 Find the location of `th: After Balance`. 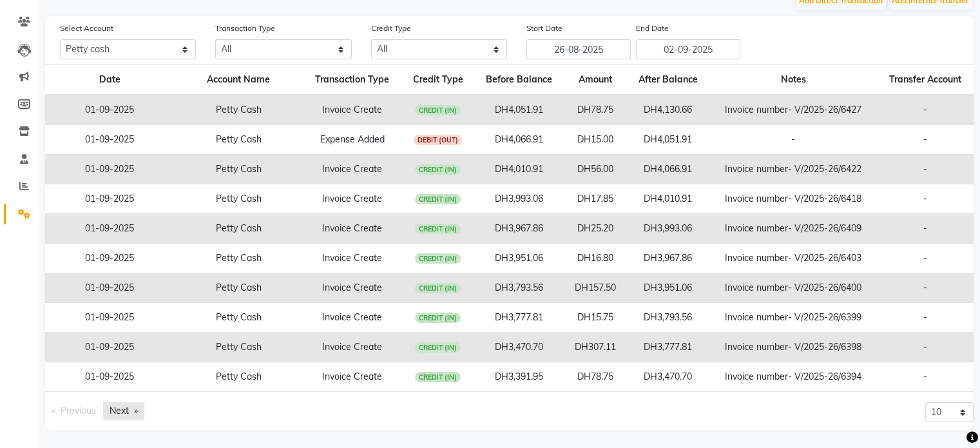

th: After Balance is located at coordinates (668, 80).